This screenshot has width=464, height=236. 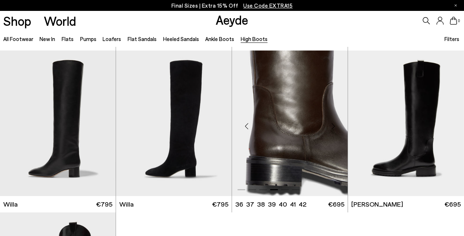 What do you see at coordinates (272, 204) in the screenshot?
I see `li: 39` at bounding box center [272, 204].